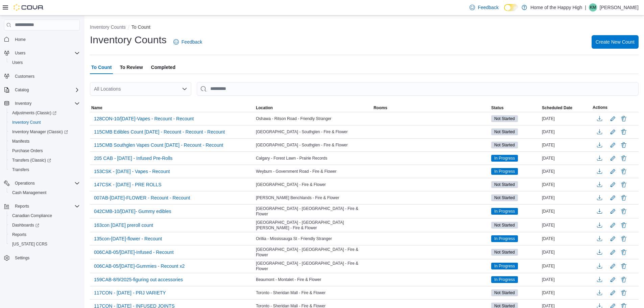 This screenshot has height=308, width=644. Describe the element at coordinates (44, 123) in the screenshot. I see `button: Inventory Count` at that location.